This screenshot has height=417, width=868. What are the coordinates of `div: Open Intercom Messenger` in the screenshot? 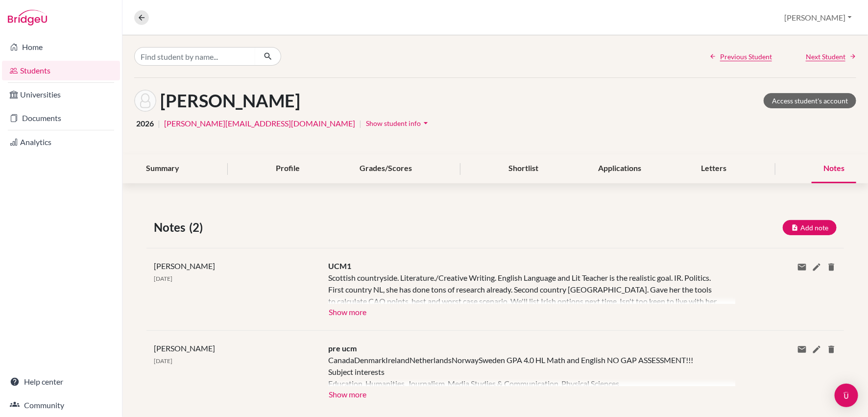 It's located at (847, 396).